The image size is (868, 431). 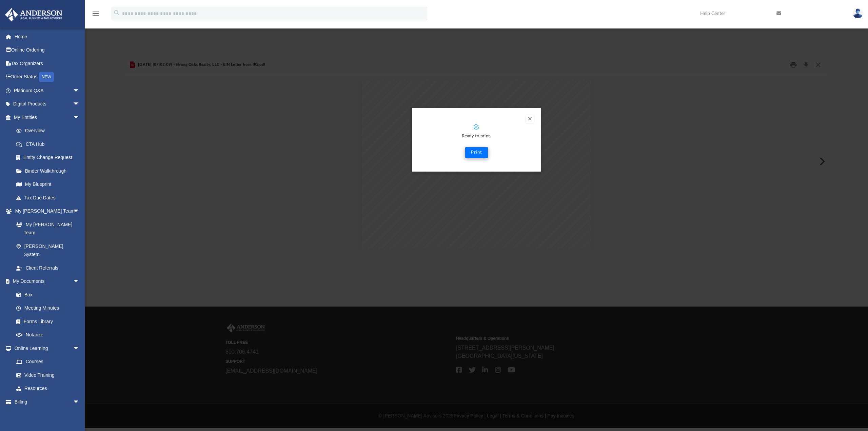 What do you see at coordinates (33, 15) in the screenshot?
I see `img: Anderson Advisors Platinum Portal` at bounding box center [33, 15].